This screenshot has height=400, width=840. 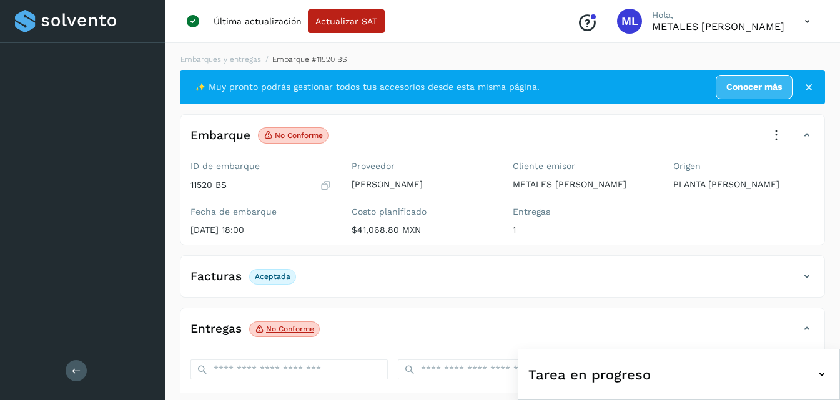 I want to click on div: FacturasAceptada, so click(x=502, y=282).